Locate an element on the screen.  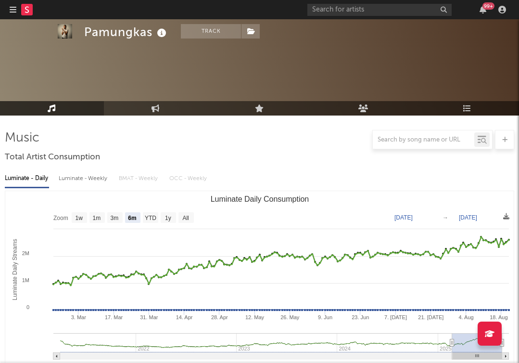
text: 1m is located at coordinates (97, 218).